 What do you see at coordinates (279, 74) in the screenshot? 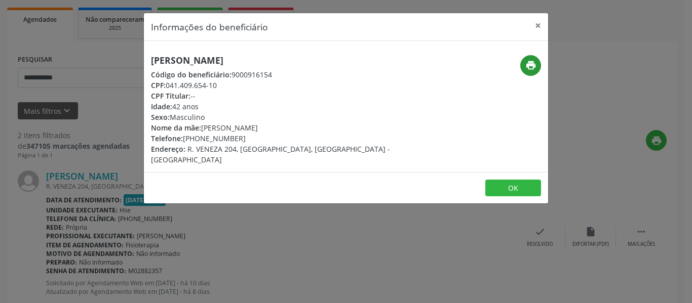
I see `div: 9000916154` at bounding box center [279, 74].